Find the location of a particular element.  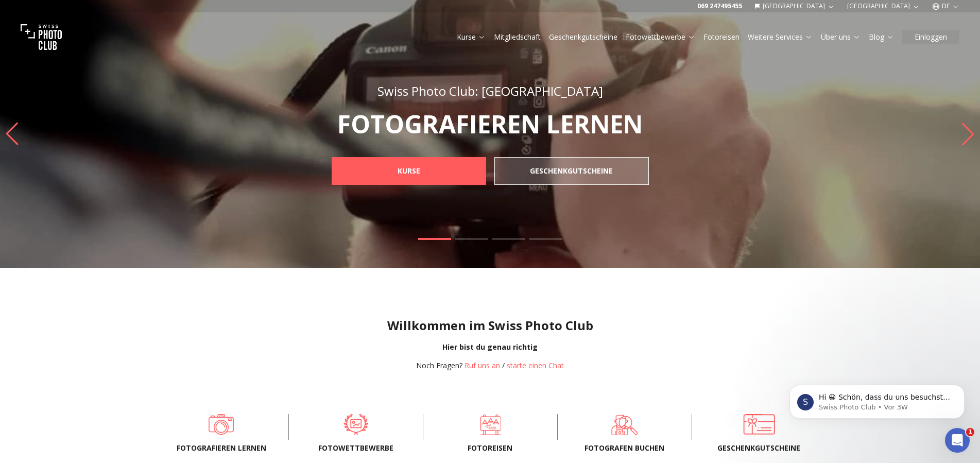

a: Kurse is located at coordinates (472, 37).